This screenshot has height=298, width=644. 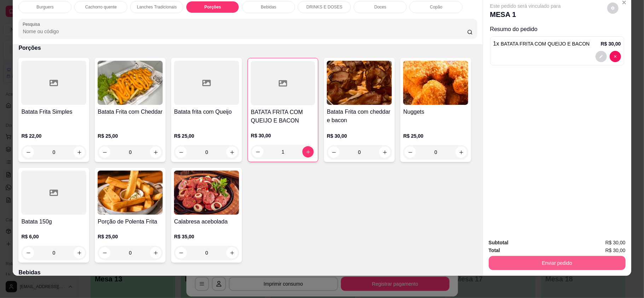 I want to click on span: BATATA FRITA COM QUEIJO E BACON, so click(x=545, y=44).